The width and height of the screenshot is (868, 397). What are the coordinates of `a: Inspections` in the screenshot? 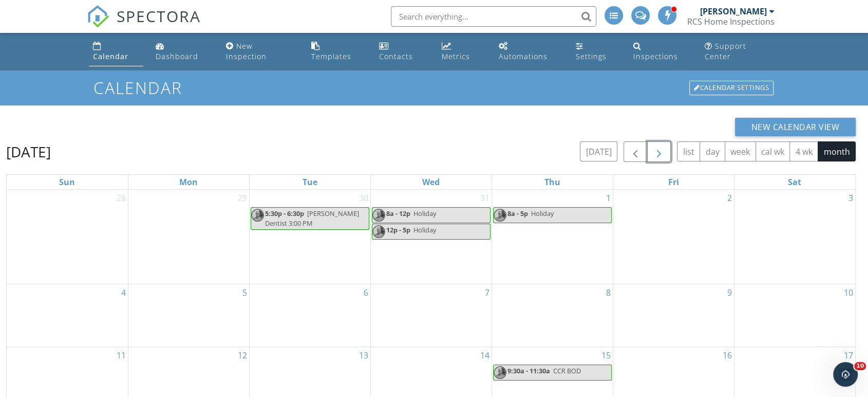 It's located at (661, 51).